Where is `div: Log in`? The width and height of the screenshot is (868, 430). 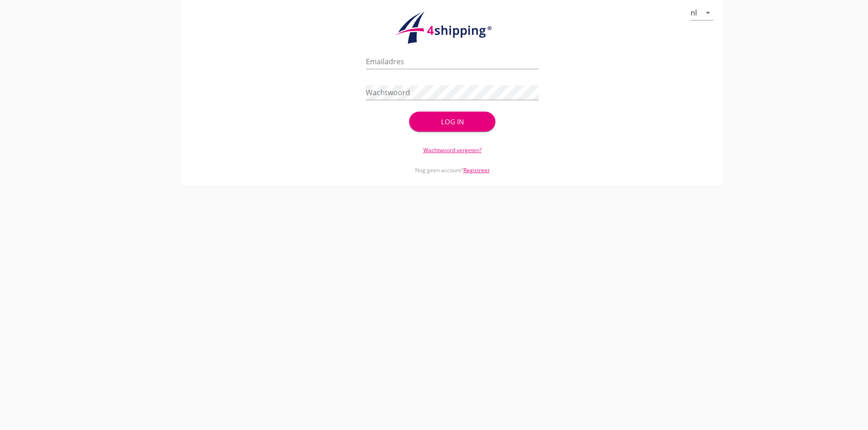
div: Log in is located at coordinates (453, 122).